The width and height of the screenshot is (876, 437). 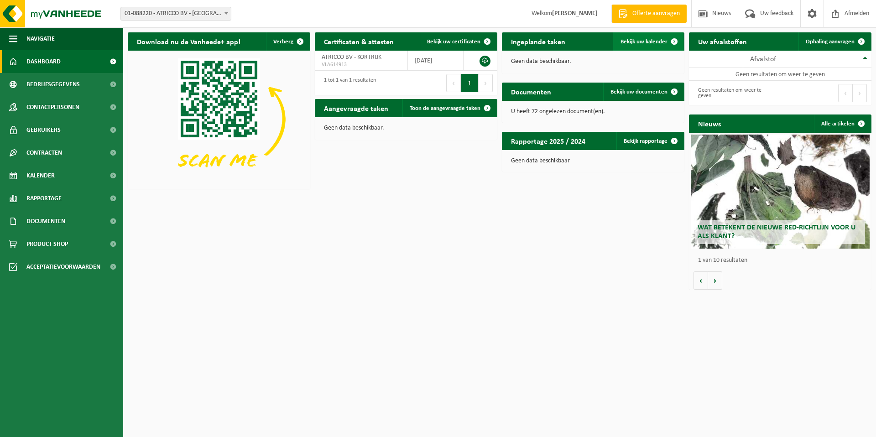 What do you see at coordinates (445, 108) in the screenshot?
I see `span: Toon de aangevraagde taken` at bounding box center [445, 108].